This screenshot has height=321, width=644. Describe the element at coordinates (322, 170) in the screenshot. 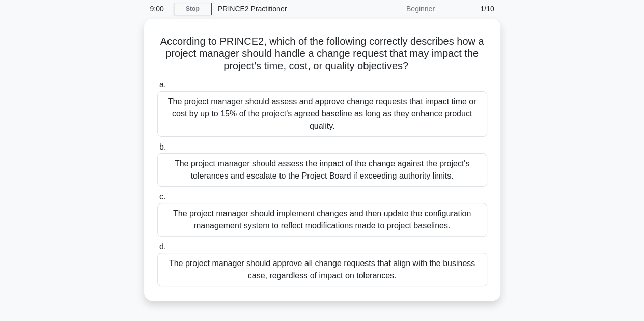

I see `div: The project manager should assess the impact of the change against the project's tolerances and e...` at that location.